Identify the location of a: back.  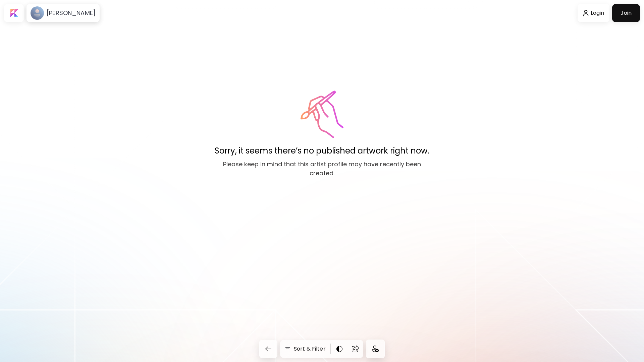
(270, 349).